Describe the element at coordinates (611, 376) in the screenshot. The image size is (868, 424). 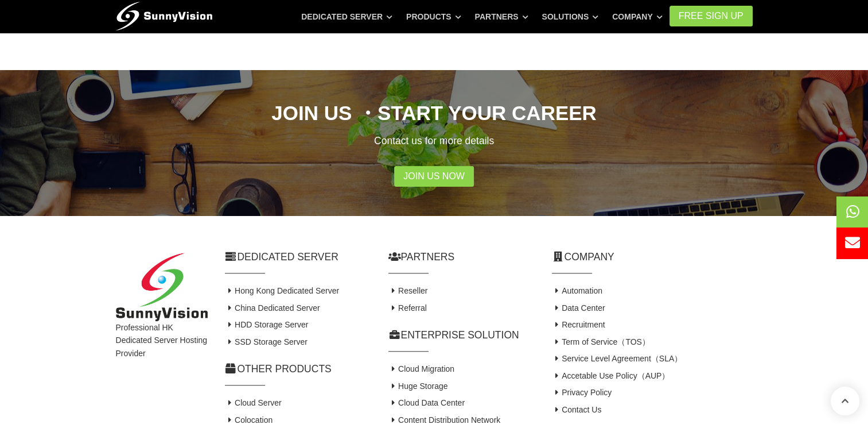
I see `a: Accetable Use Policy（AUP）` at that location.